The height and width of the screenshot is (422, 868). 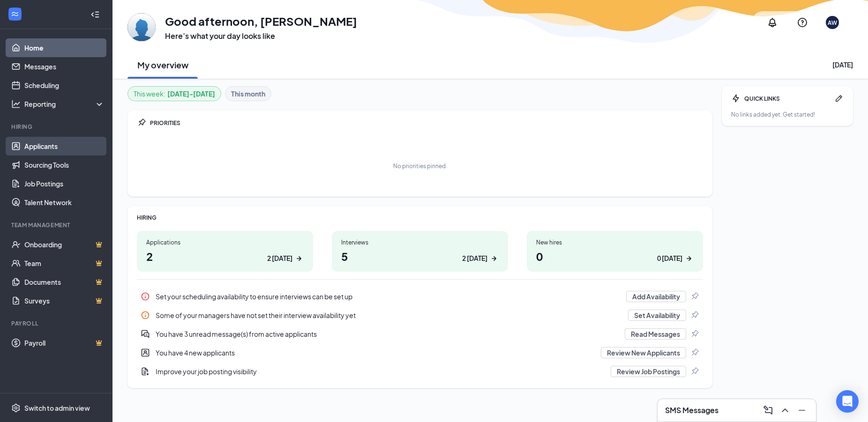 I want to click on div: This week :, so click(x=174, y=94).